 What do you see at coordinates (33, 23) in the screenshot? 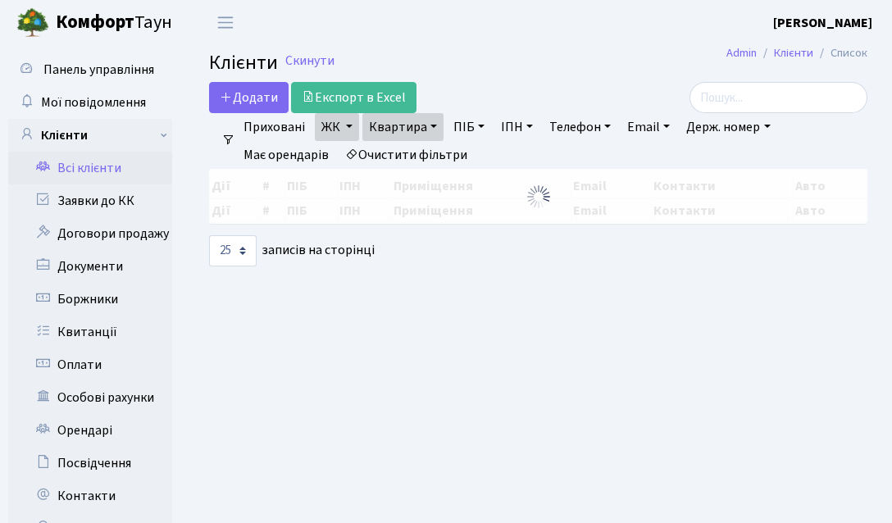
I see `img: logo.png` at bounding box center [33, 23].